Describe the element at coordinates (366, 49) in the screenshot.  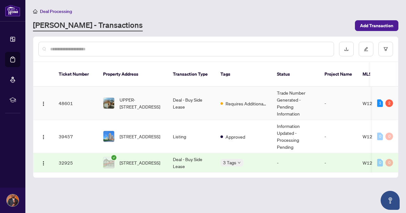
I see `button: edit` at that location.